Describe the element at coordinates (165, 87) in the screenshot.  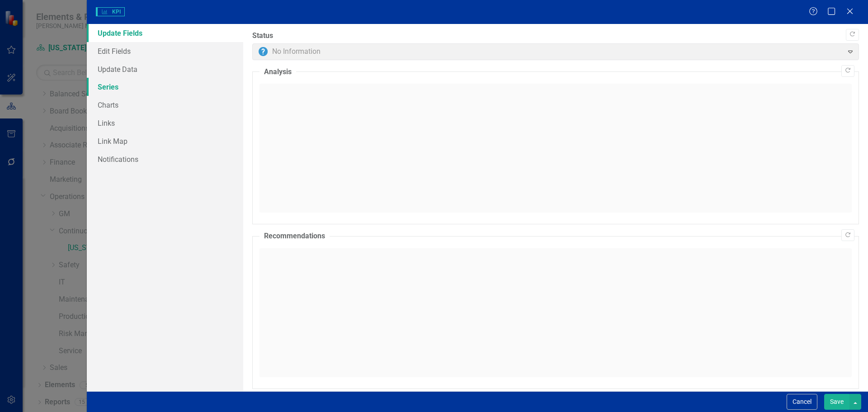
I see `a: Series` at that location.